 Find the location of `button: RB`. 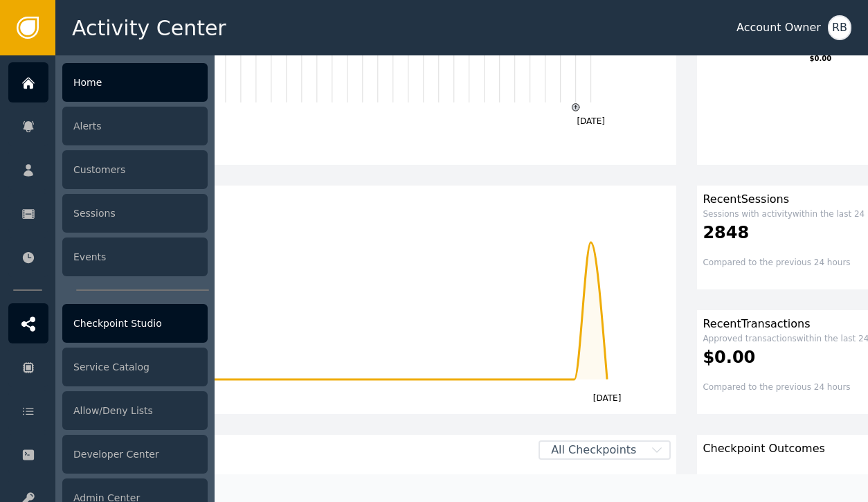

button: RB is located at coordinates (840, 28).